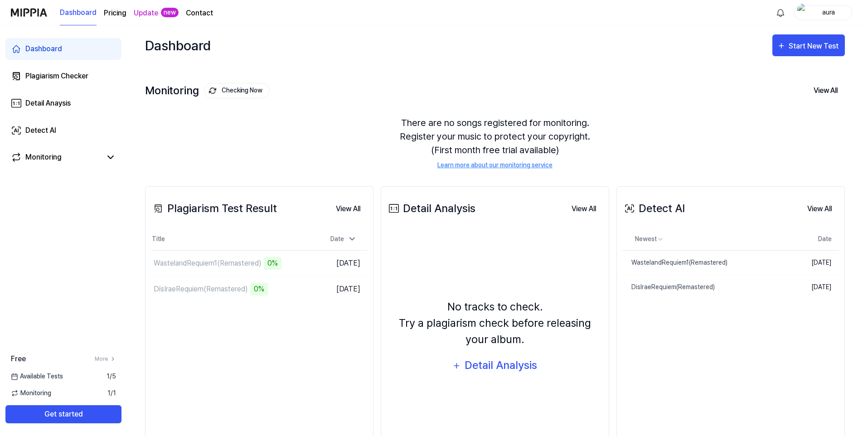 The width and height of the screenshot is (863, 436). What do you see at coordinates (495, 366) in the screenshot?
I see `button: Detail Analysis` at bounding box center [495, 366].